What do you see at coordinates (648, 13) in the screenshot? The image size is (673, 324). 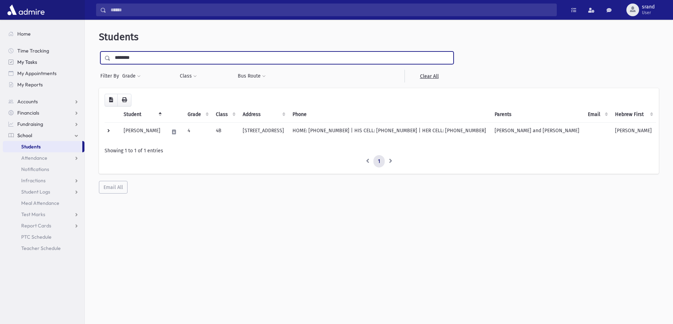 I see `span: User` at bounding box center [648, 13].